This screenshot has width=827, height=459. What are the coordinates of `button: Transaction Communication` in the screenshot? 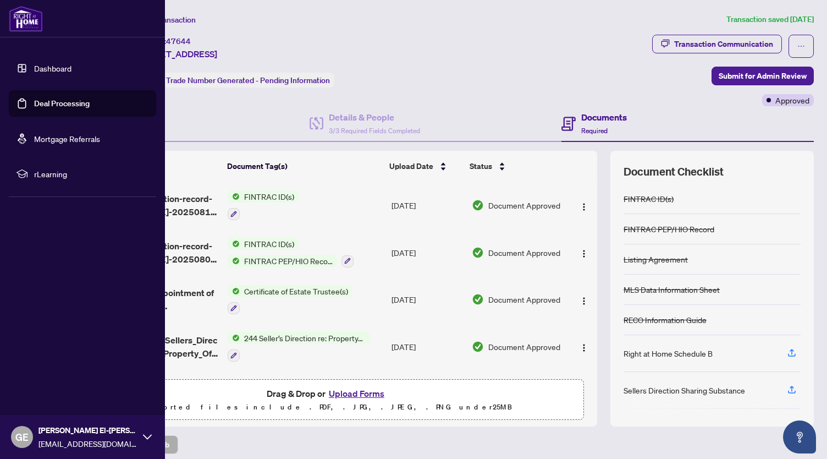 It's located at (717, 44).